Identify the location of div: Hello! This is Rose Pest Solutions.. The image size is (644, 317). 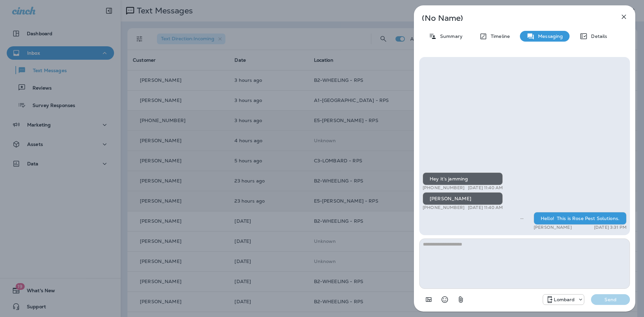
(580, 218).